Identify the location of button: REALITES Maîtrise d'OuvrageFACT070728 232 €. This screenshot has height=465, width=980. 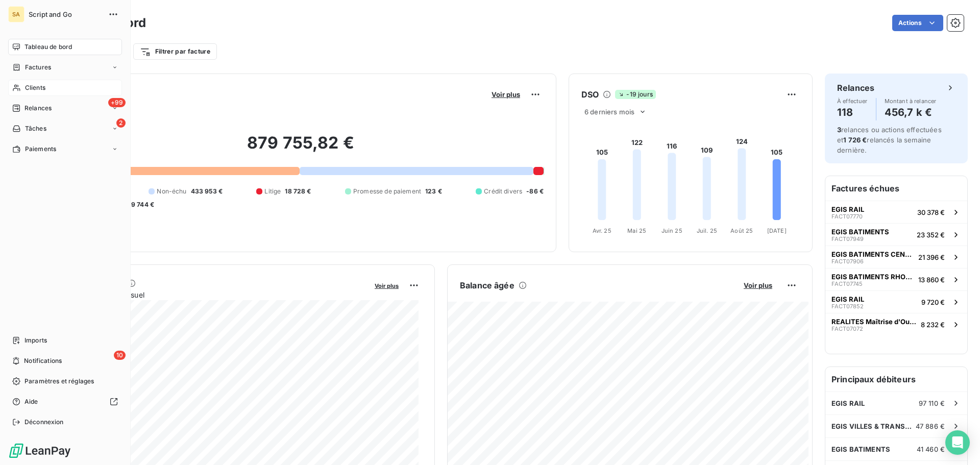
(897, 325).